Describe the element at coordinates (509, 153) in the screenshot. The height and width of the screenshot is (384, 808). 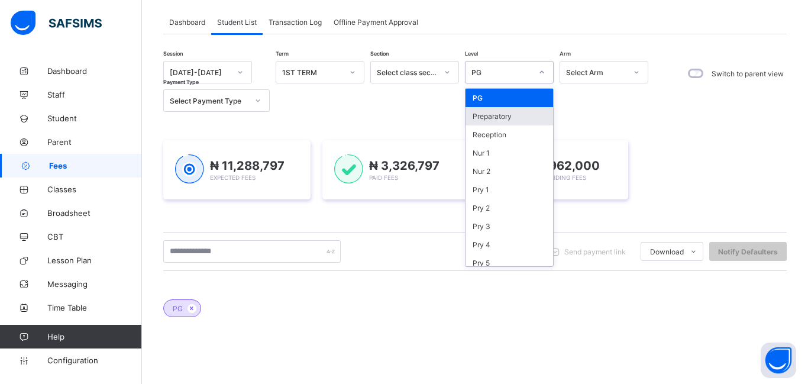
I see `div: Nur 1` at that location.